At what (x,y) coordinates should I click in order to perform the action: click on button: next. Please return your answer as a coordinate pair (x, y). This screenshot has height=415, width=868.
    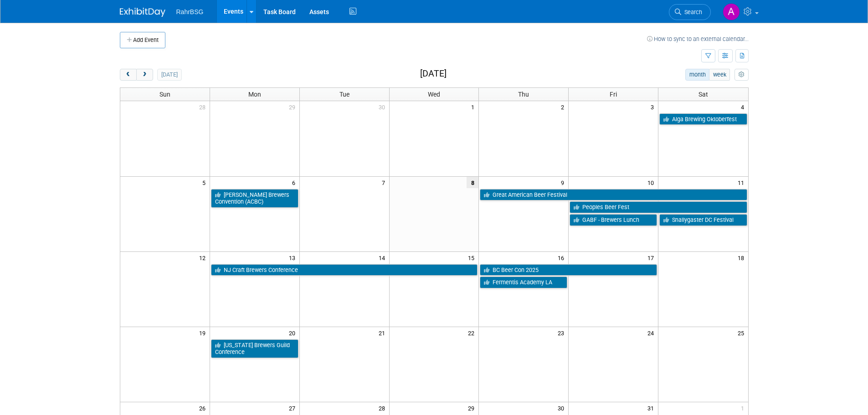
    Looking at the image, I should click on (144, 75).